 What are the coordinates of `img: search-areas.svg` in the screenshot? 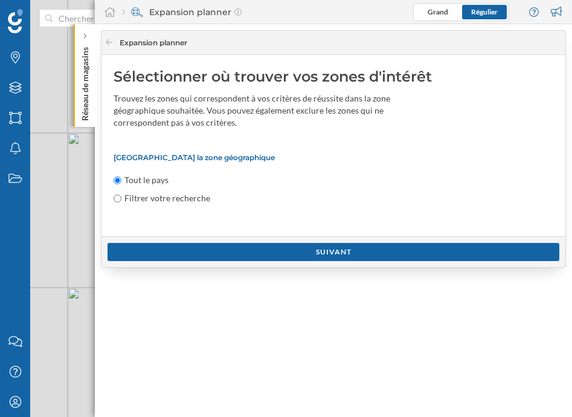 It's located at (137, 12).